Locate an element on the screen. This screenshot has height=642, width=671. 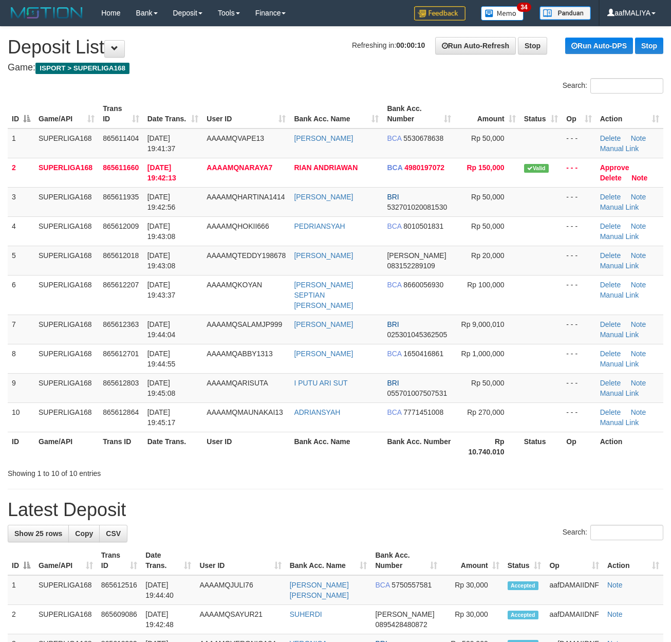
th: Status: activate to sort column ascending is located at coordinates (541, 114).